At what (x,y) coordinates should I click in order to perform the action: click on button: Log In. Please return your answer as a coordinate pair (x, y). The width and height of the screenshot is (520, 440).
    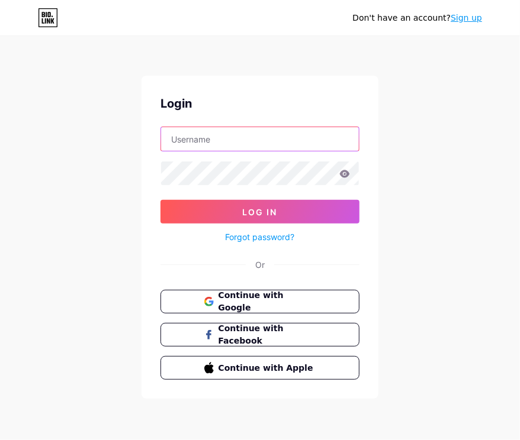
    Looking at the image, I should click on (260, 212).